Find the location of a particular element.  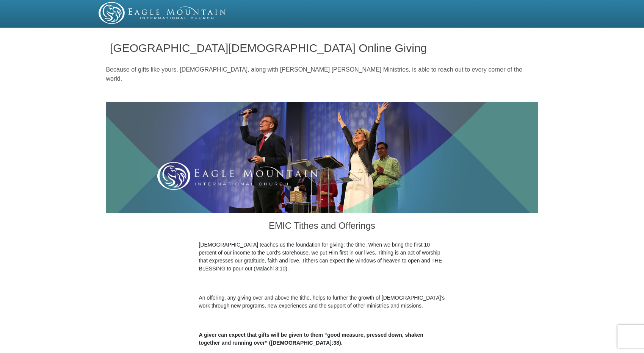

p: An offering, any giving over and above the tithe, helps to further the growth of [DEMOGRAPHIC_DAT... is located at coordinates (322, 302).